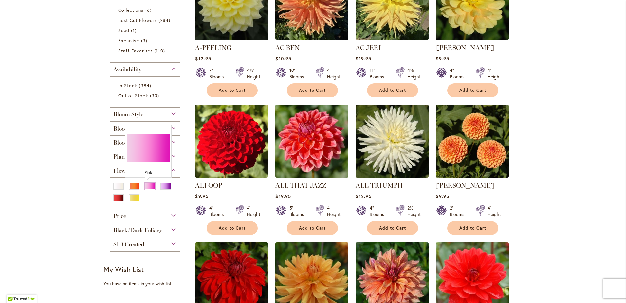 The image size is (626, 303). I want to click on span: 6, so click(149, 10).